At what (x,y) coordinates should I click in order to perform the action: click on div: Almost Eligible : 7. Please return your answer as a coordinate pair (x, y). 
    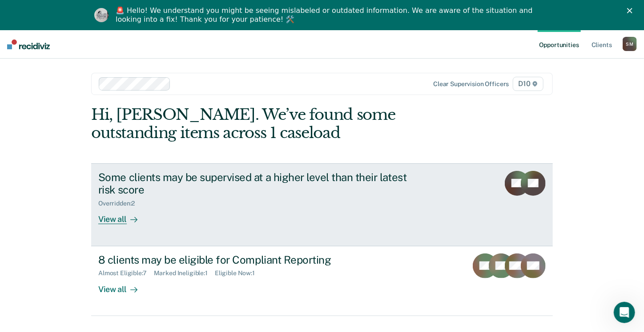
    Looking at the image, I should click on (126, 273).